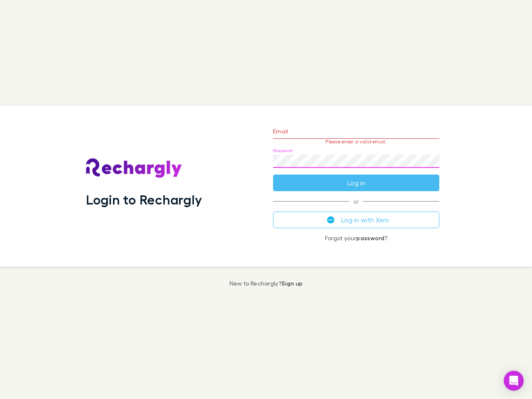 This screenshot has height=399, width=532. What do you see at coordinates (514, 381) in the screenshot?
I see `div: Open Intercom Messenger` at bounding box center [514, 381].